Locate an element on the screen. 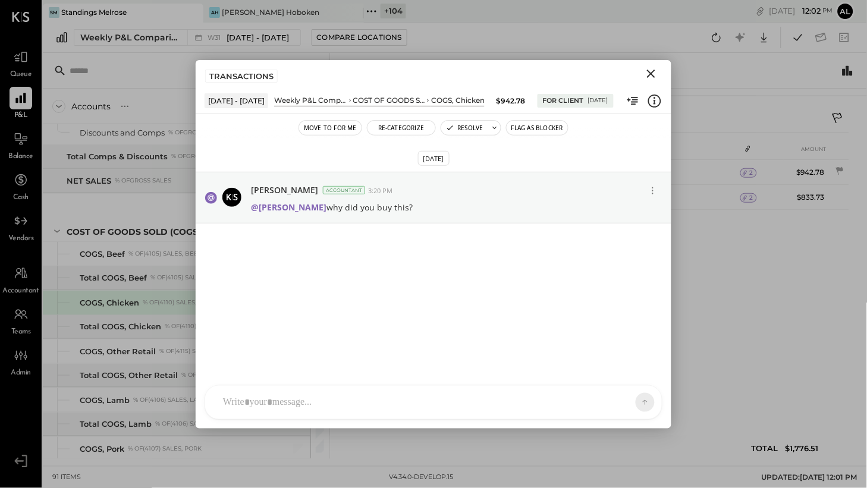  button: Resolve is located at coordinates (464, 128).